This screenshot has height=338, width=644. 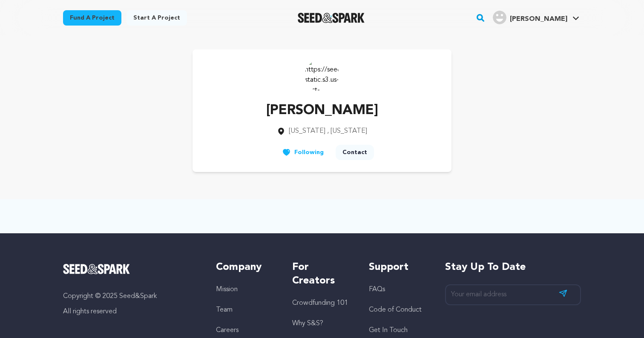 What do you see at coordinates (395, 310) in the screenshot?
I see `a: Code of Conduct` at bounding box center [395, 310].